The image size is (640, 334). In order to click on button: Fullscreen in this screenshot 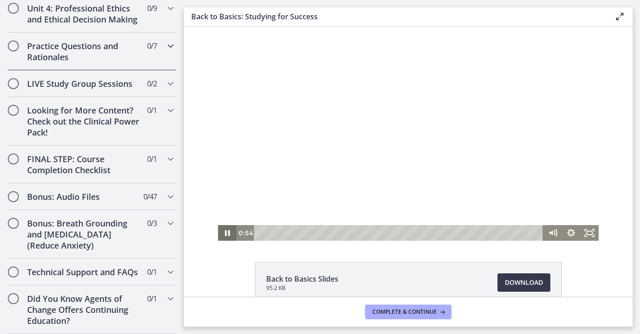, I will do `click(405, 206)`.